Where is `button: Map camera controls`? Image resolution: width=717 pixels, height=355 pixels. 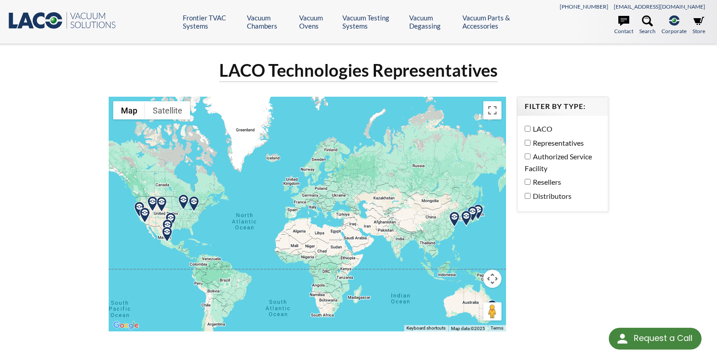 button: Map camera controls is located at coordinates (492, 279).